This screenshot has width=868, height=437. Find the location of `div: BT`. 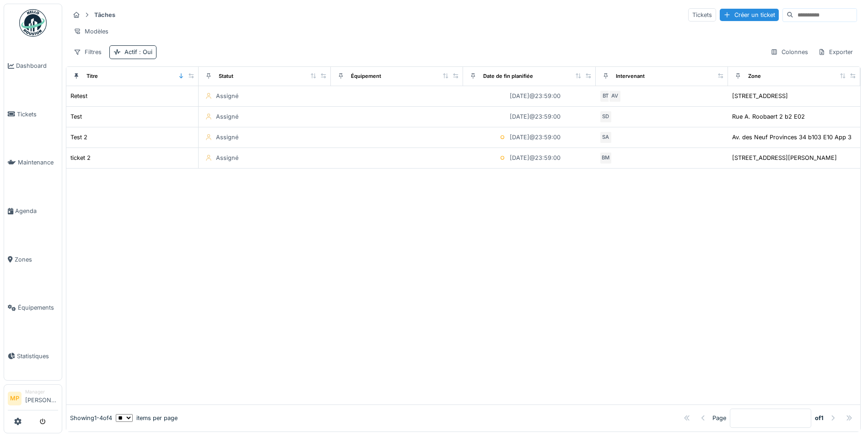

div: BT is located at coordinates (606, 96).